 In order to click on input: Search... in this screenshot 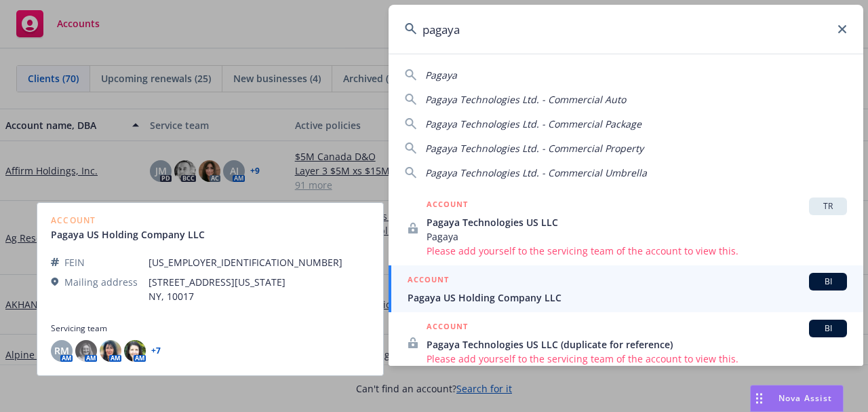, I will do `click(626, 29)`.